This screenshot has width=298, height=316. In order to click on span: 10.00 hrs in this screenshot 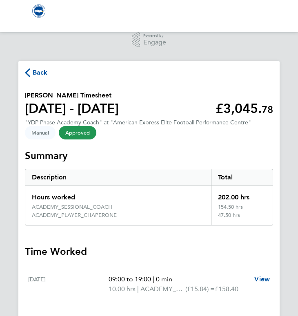, I will do `click(122, 289)`.